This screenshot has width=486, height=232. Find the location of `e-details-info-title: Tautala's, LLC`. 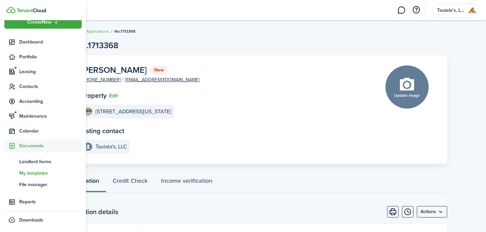

e-details-info-title: Tautala's, LLC is located at coordinates (111, 147).